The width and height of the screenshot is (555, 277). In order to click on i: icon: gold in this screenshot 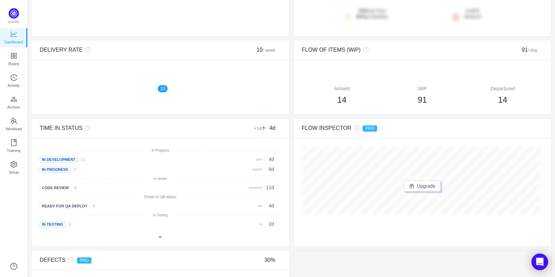, I will do `click(14, 99)`.